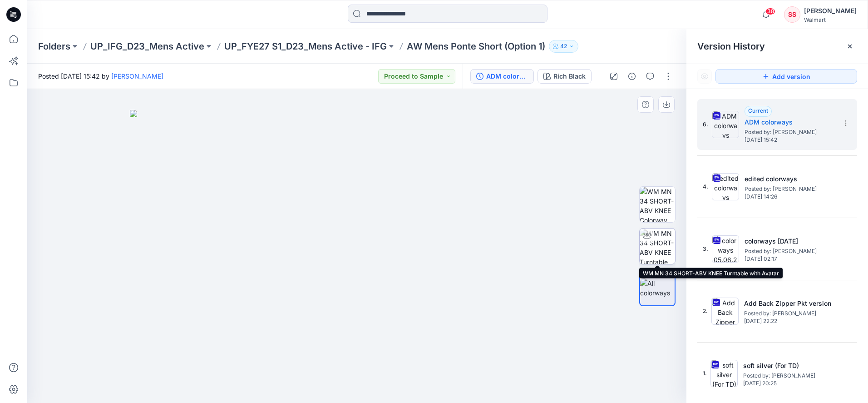 The image size is (868, 403). Describe the element at coordinates (54, 47) in the screenshot. I see `p: Folders` at that location.